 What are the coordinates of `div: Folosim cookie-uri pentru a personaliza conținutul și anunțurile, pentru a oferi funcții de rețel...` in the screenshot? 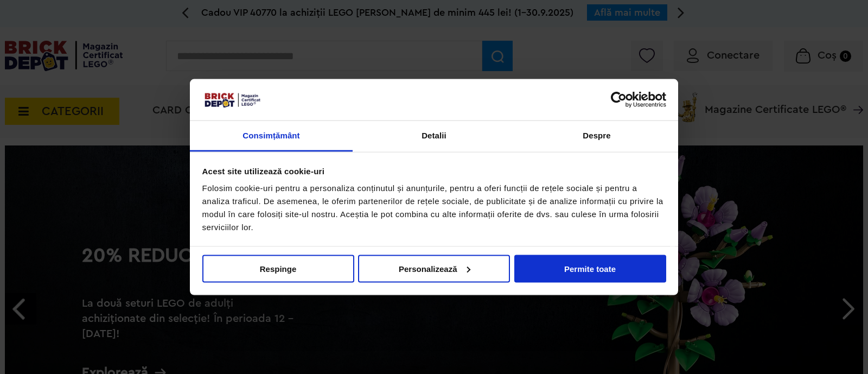 It's located at (434, 208).